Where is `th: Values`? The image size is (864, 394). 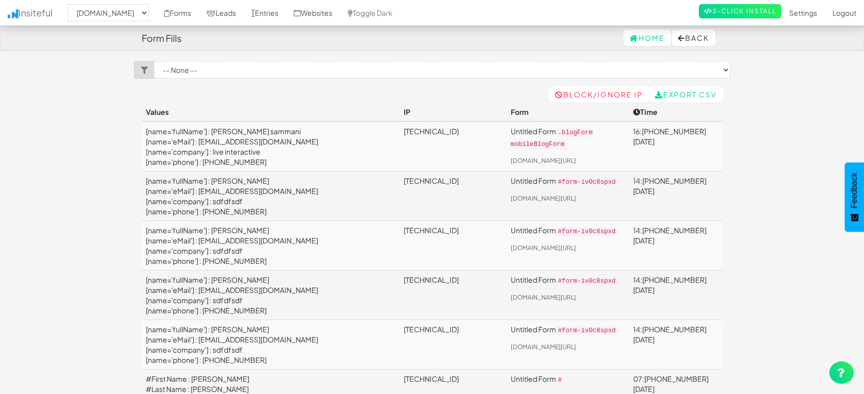
th: Values is located at coordinates (271, 112).